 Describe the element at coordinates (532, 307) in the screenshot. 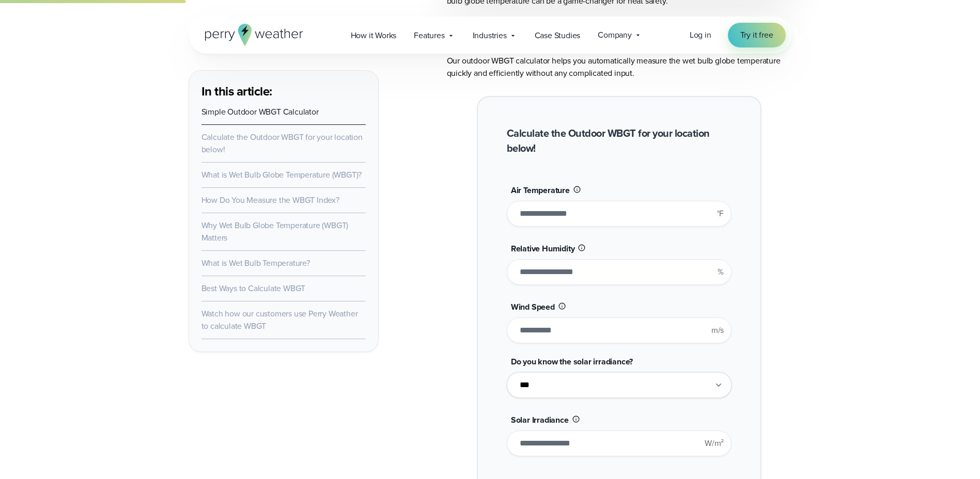

I see `span: Wind Speed` at that location.